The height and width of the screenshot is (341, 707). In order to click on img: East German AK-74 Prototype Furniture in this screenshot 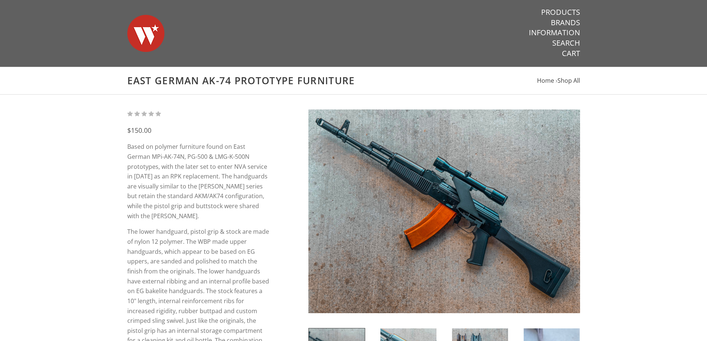, I will do `click(444, 211)`.